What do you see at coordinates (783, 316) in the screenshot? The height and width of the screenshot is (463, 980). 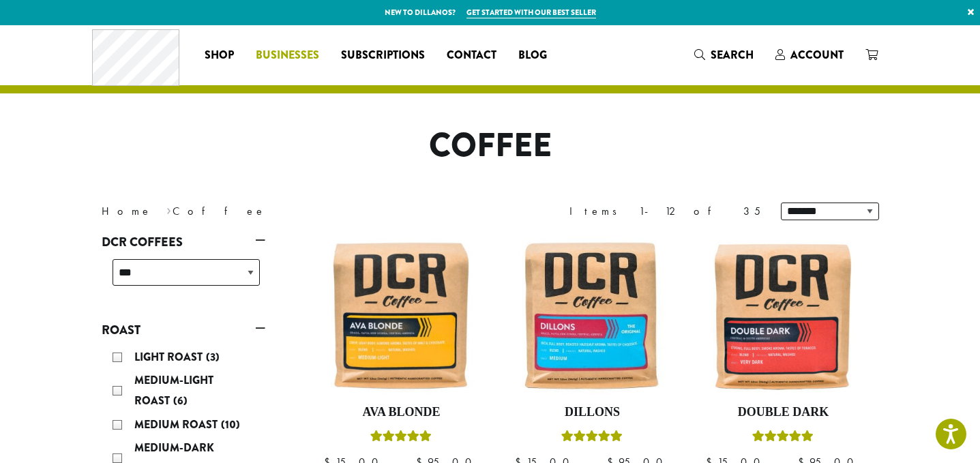 I see `img: Double-Dark-12oz-300x300.jpg` at bounding box center [783, 316].